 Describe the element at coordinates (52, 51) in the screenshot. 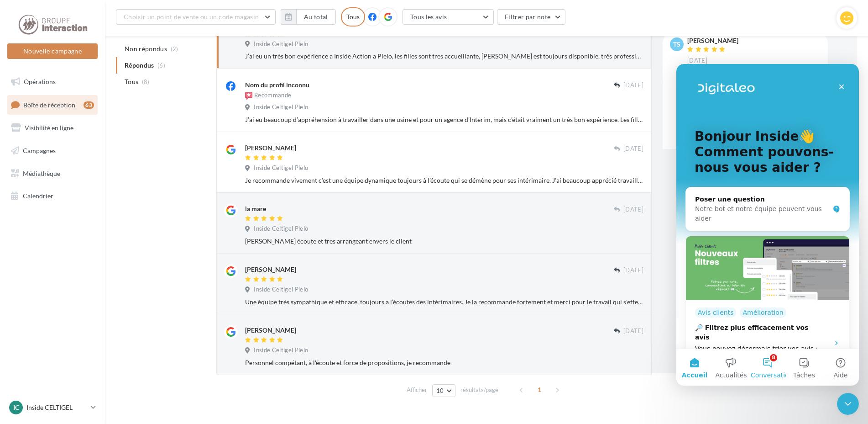

I see `button: Nouvelle campagne` at that location.